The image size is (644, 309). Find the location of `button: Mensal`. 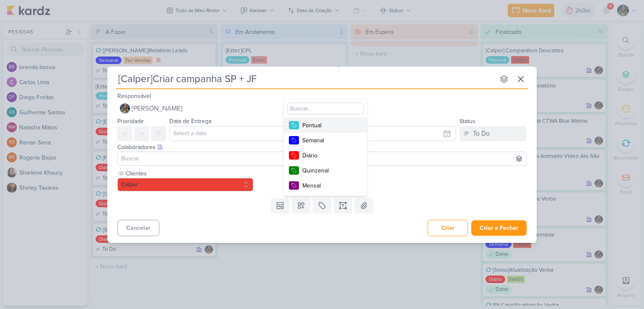

button: Mensal is located at coordinates (325, 186).